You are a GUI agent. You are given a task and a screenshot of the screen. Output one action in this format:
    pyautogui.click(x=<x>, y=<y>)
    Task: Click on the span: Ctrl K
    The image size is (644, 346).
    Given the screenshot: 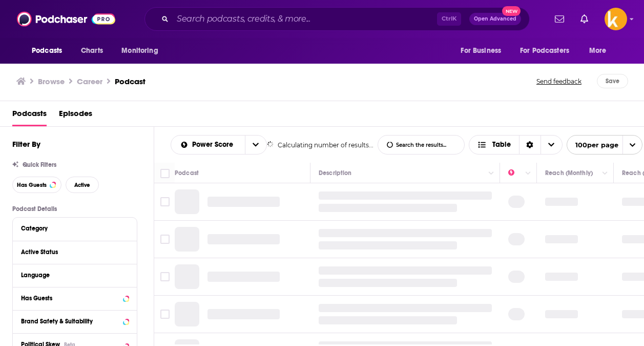 What is the action you would take?
    pyautogui.click(x=449, y=19)
    